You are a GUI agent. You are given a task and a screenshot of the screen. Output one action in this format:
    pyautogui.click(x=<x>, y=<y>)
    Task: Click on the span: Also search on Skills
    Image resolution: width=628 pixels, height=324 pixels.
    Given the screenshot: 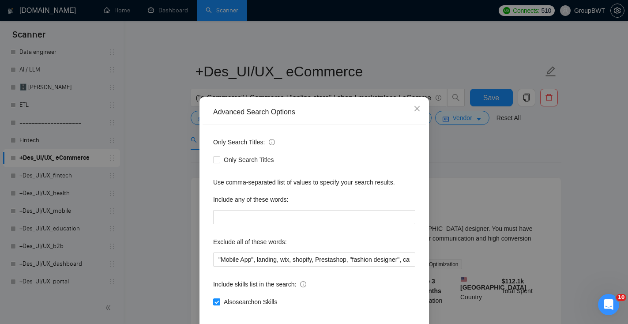 What is the action you would take?
    pyautogui.click(x=250, y=302)
    